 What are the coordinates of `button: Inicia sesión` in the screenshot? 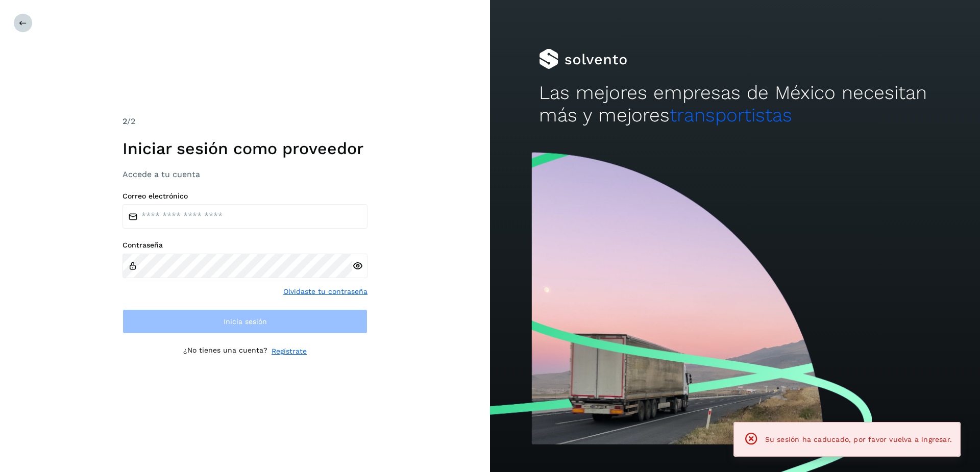 It's located at (245, 321).